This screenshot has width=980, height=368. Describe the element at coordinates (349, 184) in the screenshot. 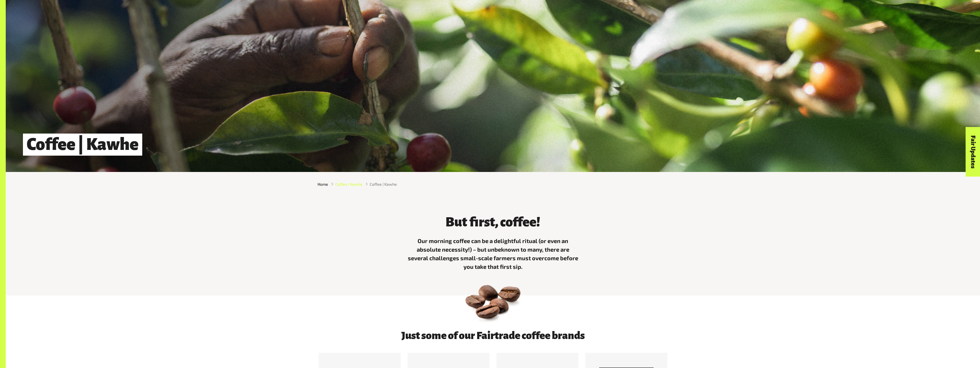

I see `a: Coffee | Kawhe` at that location.